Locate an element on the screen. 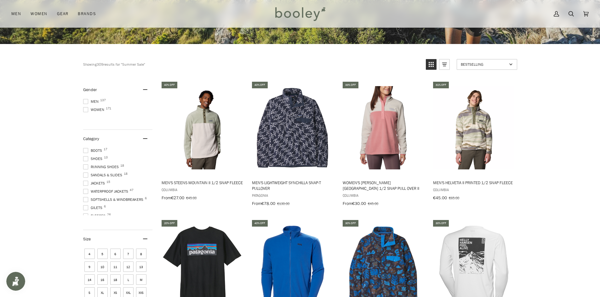 This screenshot has width=600, height=297. span: Men's Steens Mountain II 1/2 Snap Fleece is located at coordinates (202, 183).